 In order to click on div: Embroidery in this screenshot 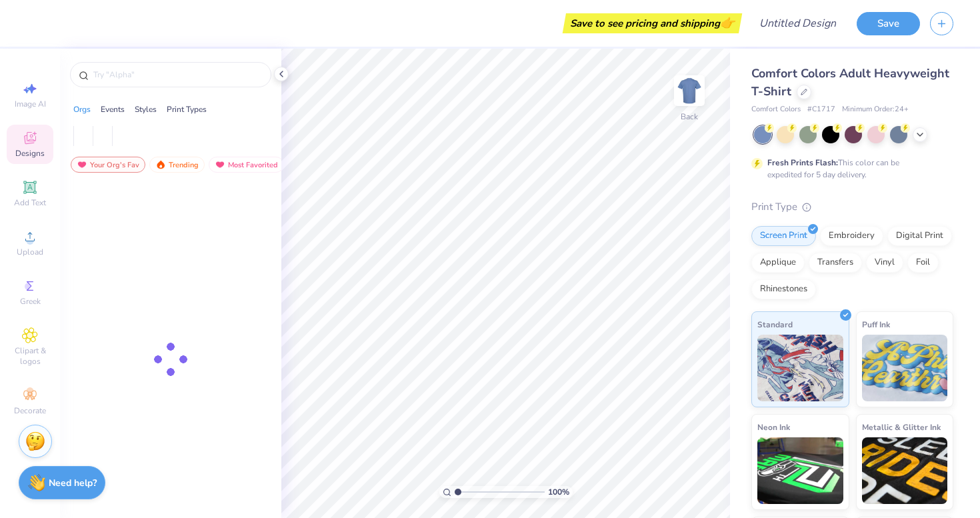, I will do `click(851, 236)`.